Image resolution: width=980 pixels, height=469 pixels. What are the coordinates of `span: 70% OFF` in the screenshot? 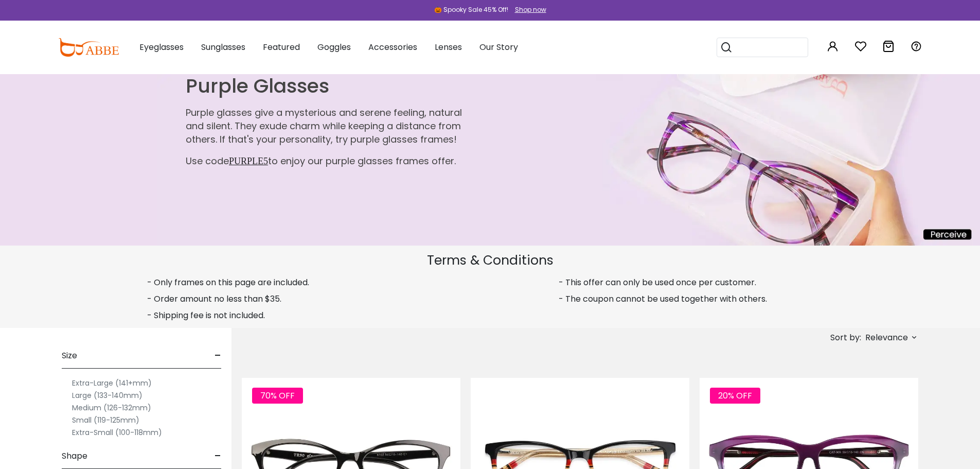 It's located at (278, 395).